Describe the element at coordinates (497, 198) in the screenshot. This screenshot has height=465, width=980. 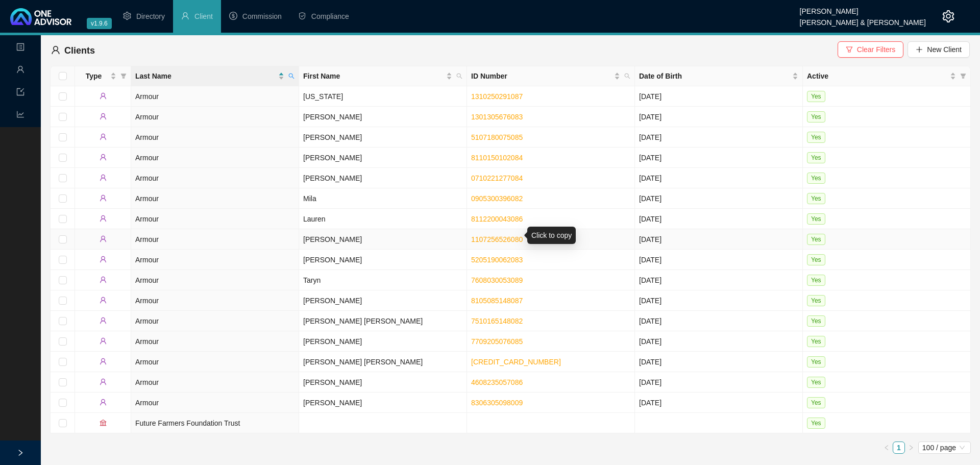
I see `a: 0905300396082` at that location.